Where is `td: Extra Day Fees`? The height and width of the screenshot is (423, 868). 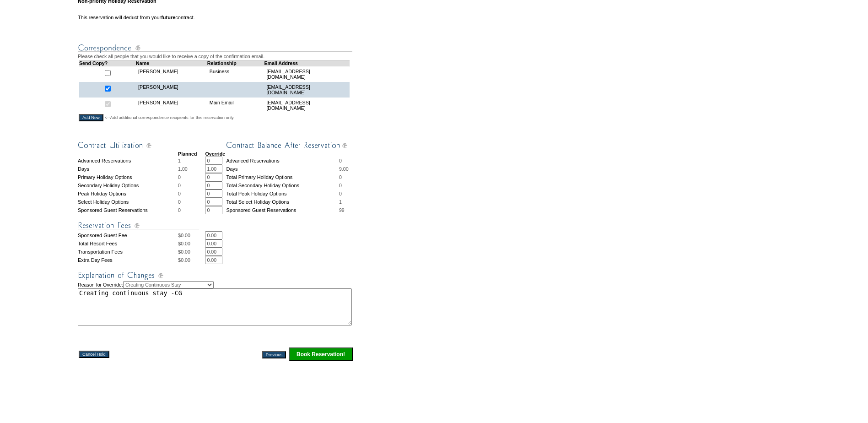 td: Extra Day Fees is located at coordinates (128, 260).